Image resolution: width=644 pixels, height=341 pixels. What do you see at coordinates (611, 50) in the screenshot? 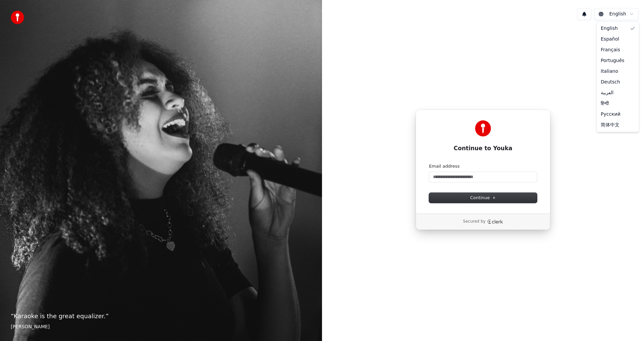
I see `span: Français` at bounding box center [611, 50].